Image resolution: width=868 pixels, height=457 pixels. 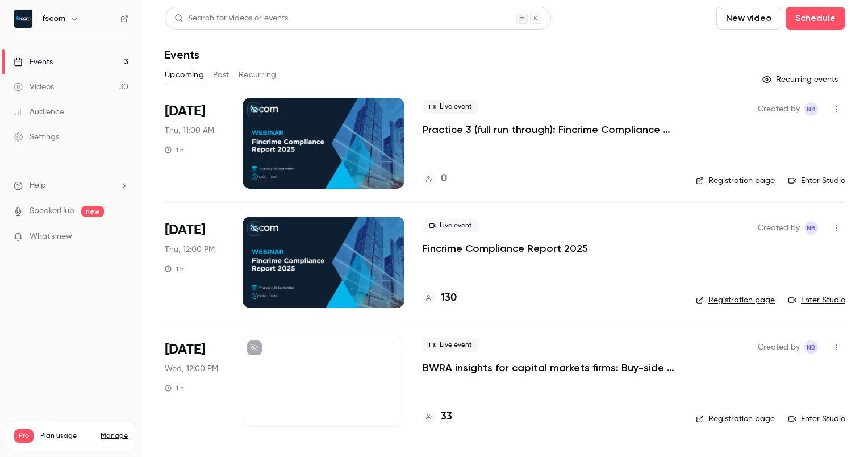 What do you see at coordinates (444, 179) in the screenshot?
I see `h4: 0` at bounding box center [444, 179].